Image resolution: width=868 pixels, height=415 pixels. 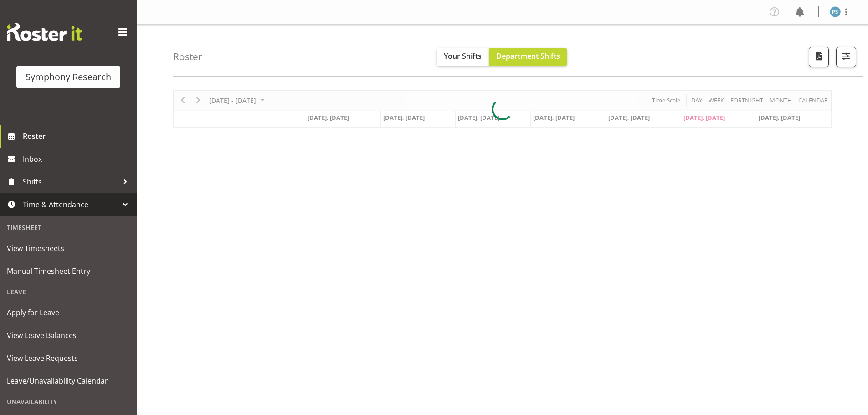 What do you see at coordinates (68, 358) in the screenshot?
I see `a: View Leave Requests` at bounding box center [68, 358].